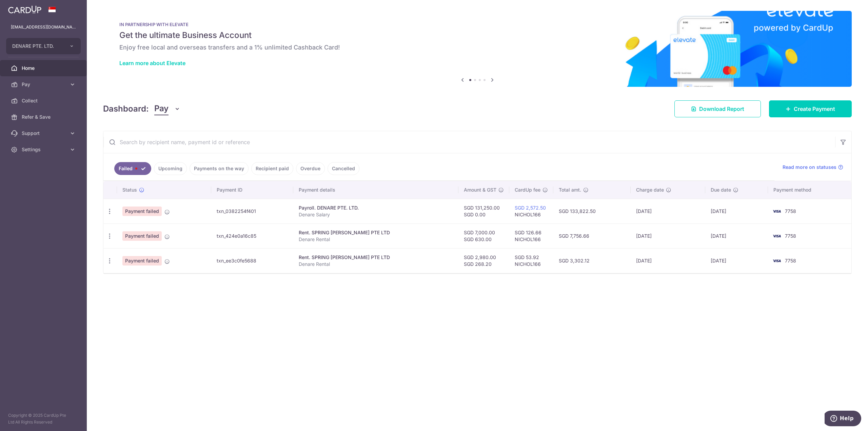  I want to click on span: Status, so click(129, 190).